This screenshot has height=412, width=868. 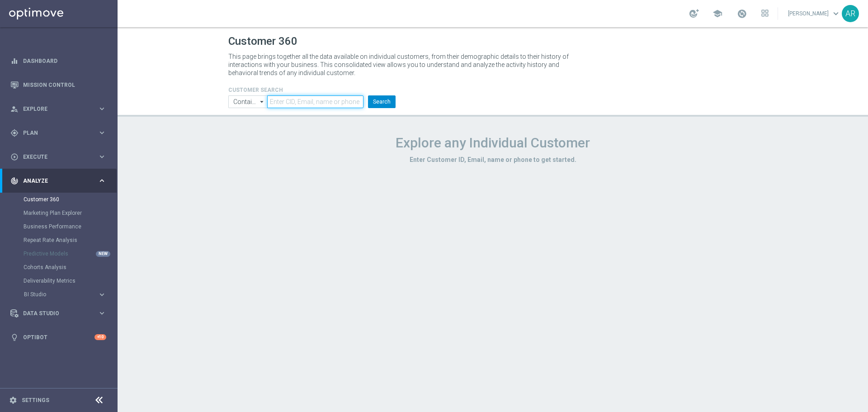 I want to click on button: person_search Explore keyboard_arrow_right, so click(x=58, y=109).